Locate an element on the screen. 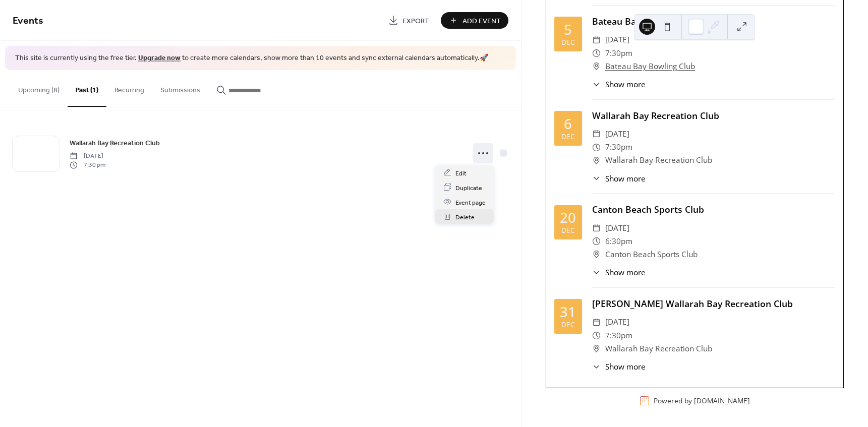 Image resolution: width=868 pixels, height=427 pixels. span: Event page is located at coordinates (471, 202).